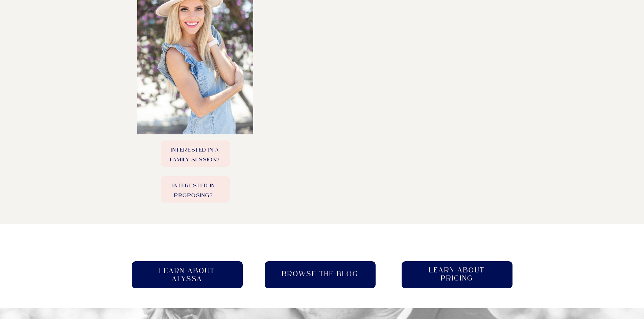  I want to click on p: Interested in a family session?, so click(195, 154).